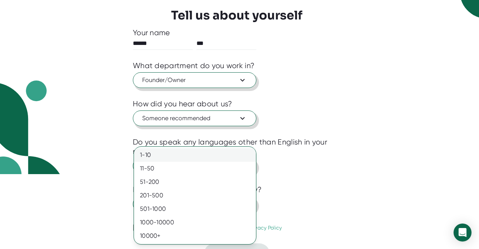  Describe the element at coordinates (195, 222) in the screenshot. I see `div: 1000-10000` at that location.